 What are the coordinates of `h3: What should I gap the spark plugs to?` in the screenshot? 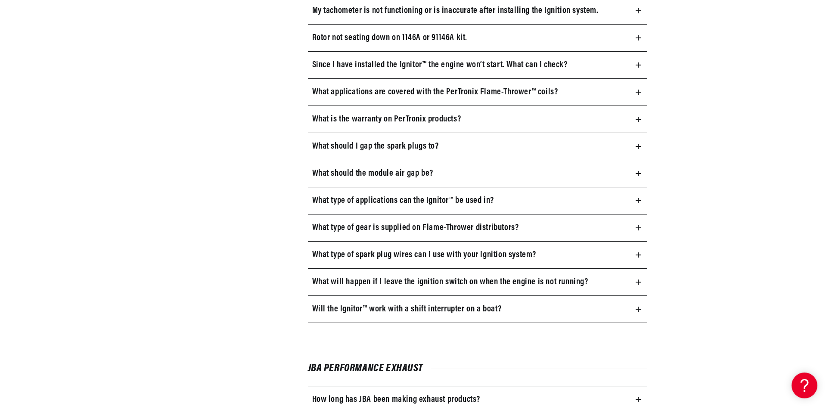 It's located at (375, 146).